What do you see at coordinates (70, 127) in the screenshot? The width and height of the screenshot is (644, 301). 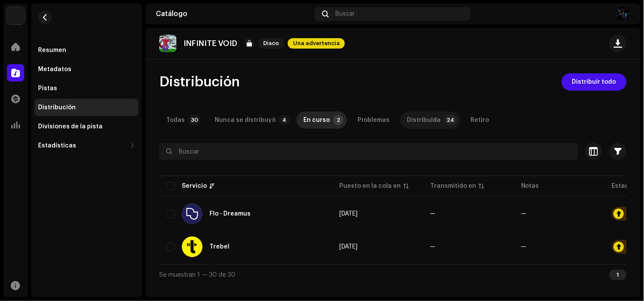 I see `div: Divisiones de la pista` at bounding box center [70, 127].